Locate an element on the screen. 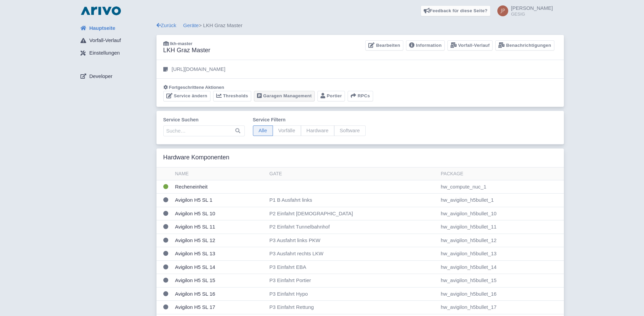 The height and width of the screenshot is (316, 644). span: Vorfall-Verlauf is located at coordinates (105, 40).